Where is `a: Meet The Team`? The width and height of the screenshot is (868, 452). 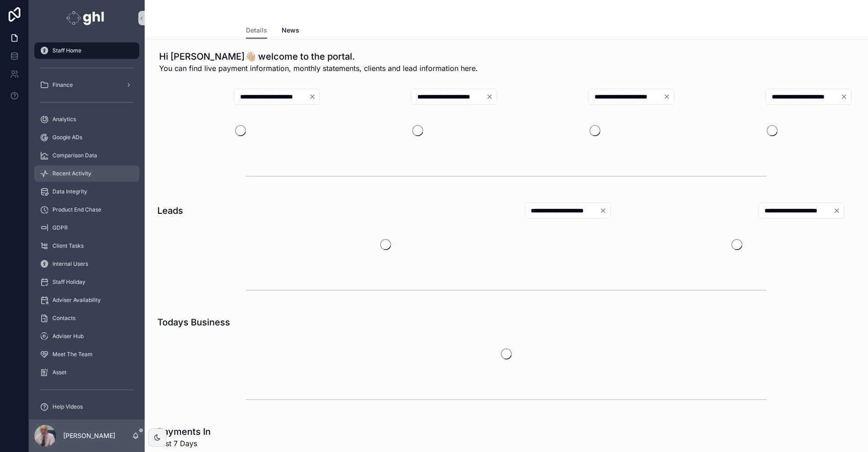 a: Meet The Team is located at coordinates (87, 354).